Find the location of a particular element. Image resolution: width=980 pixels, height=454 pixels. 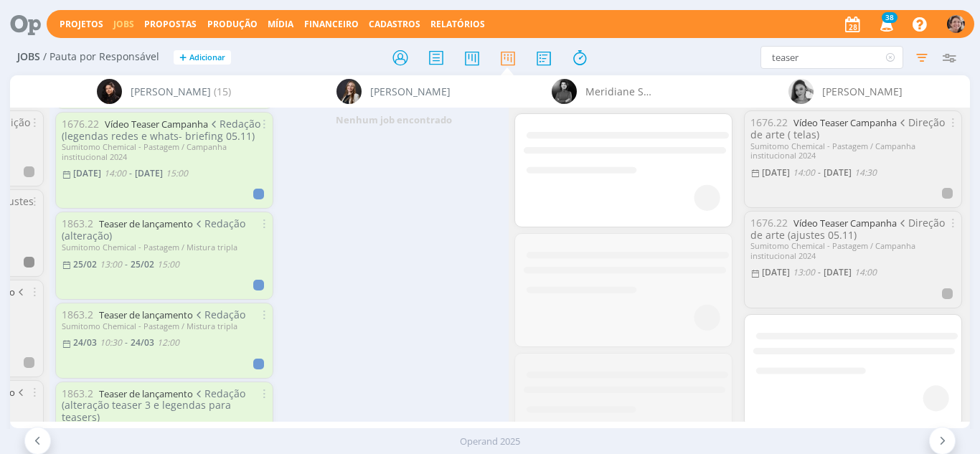

div: Nenhum job encontrado is located at coordinates (394, 120).